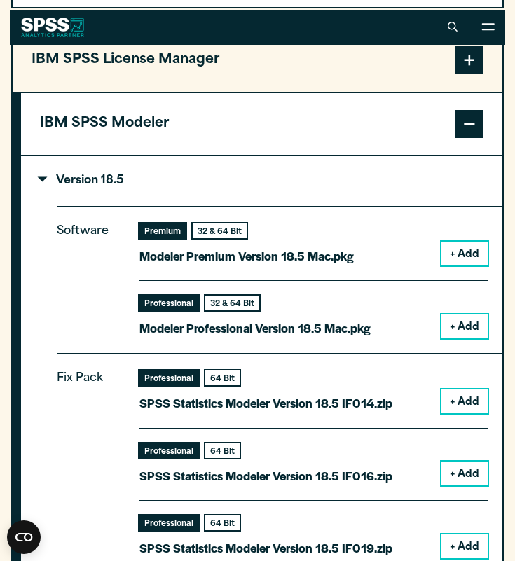 Image resolution: width=515 pixels, height=561 pixels. What do you see at coordinates (261, 124) in the screenshot?
I see `button: IBM SPSS Modeler` at bounding box center [261, 124].